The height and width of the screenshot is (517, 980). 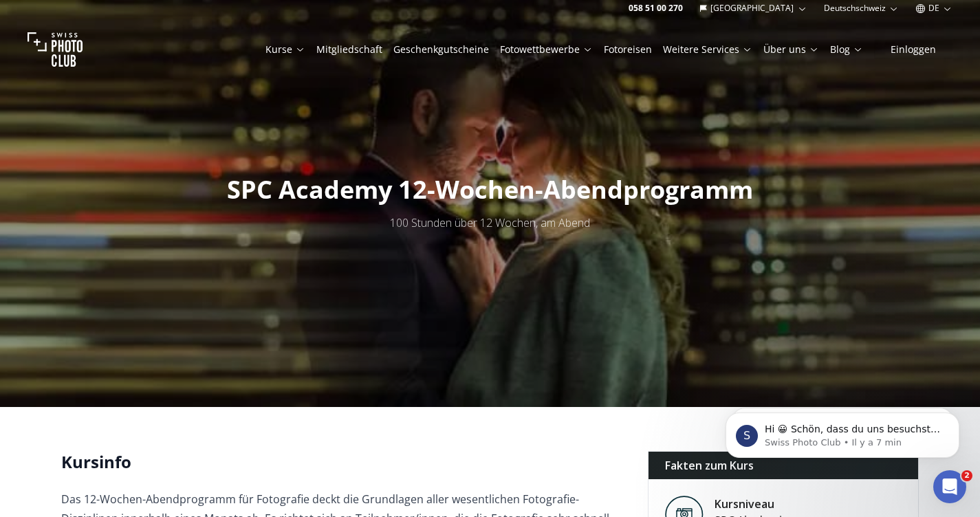 I want to click on span: 100 Stunden über 12 Wochen, am Abend, so click(x=489, y=223).